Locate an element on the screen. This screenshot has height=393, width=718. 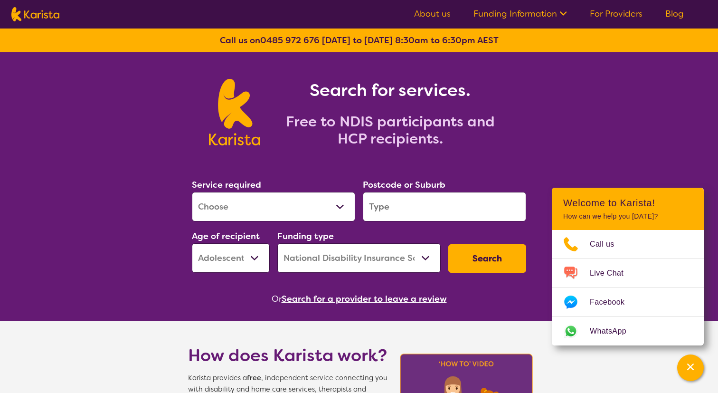
b: free is located at coordinates (254, 378).